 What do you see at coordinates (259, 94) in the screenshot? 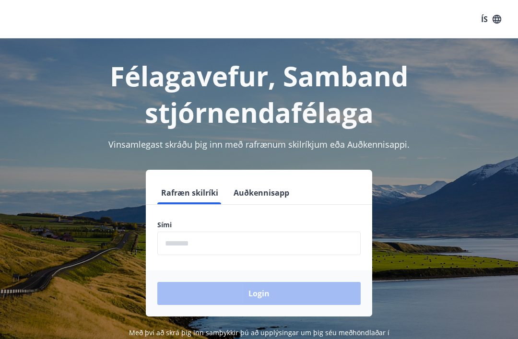
I see `h1: Félagavefur, Samband stjórnendafélaga` at bounding box center [259, 94].